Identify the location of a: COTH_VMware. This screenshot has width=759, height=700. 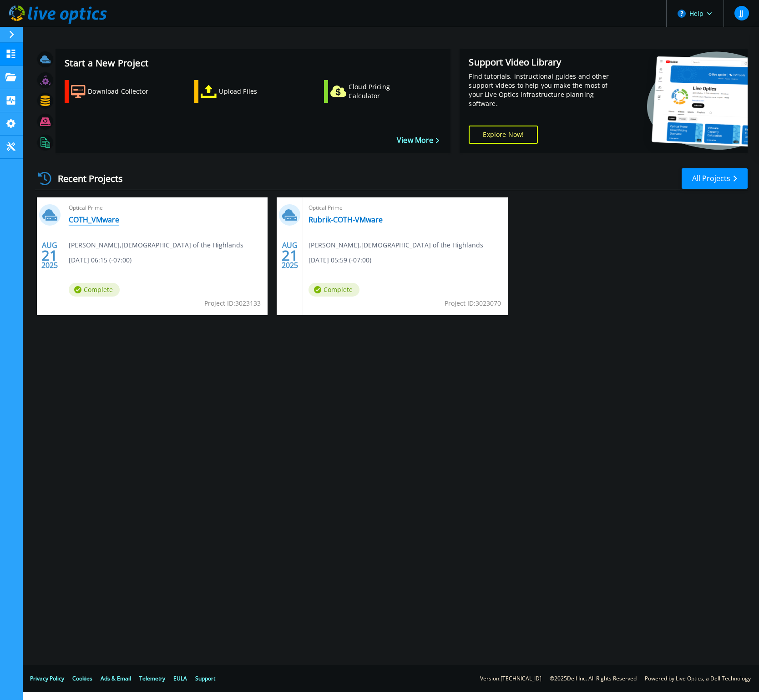
(94, 220).